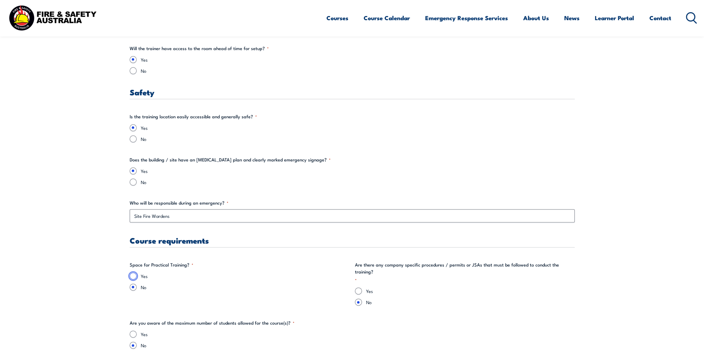 The width and height of the screenshot is (704, 357). I want to click on legend: Will the trainer have access to the room ahead of time for setup?, so click(199, 48).